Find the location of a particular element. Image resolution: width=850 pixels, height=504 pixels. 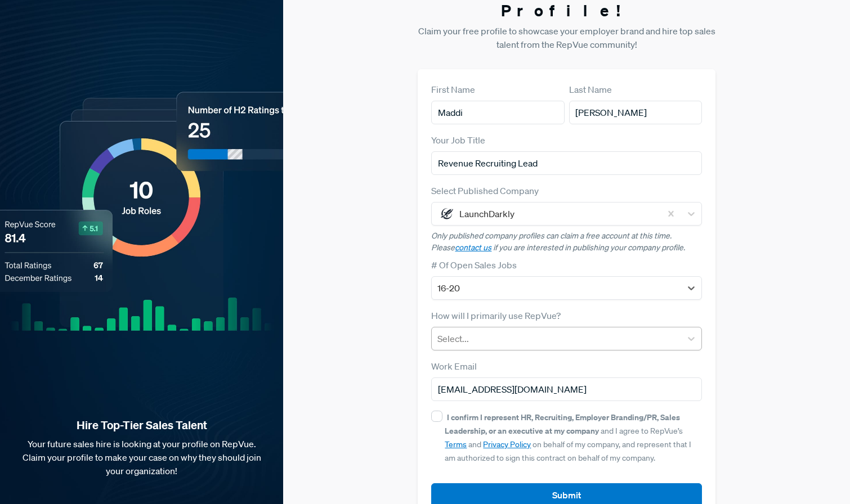

strong: I confirm I represent HR, Recruiting, Employer Branding/PR, Sales Leadership, or an executive at ... is located at coordinates (563, 424).